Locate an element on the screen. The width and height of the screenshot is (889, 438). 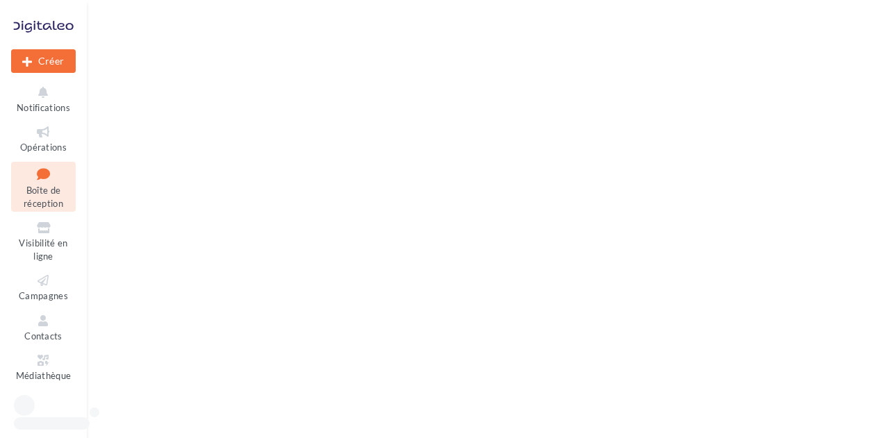
a: Visibilité en ligne is located at coordinates (43, 241).